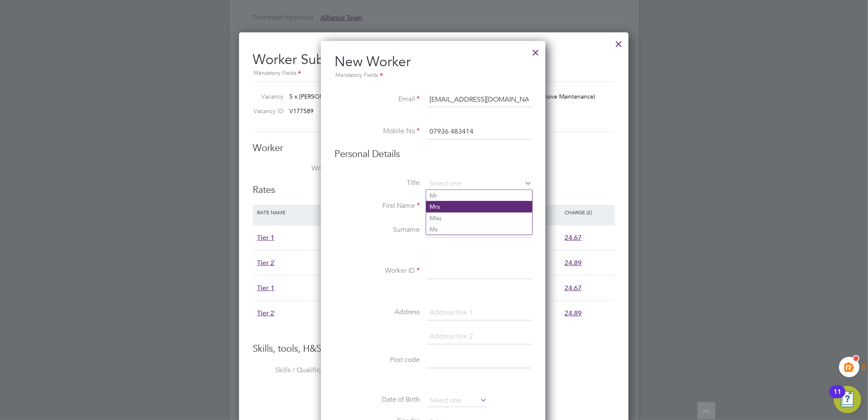  What do you see at coordinates (434, 61) in the screenshot?
I see `h2: Worker Submission` at bounding box center [434, 61].